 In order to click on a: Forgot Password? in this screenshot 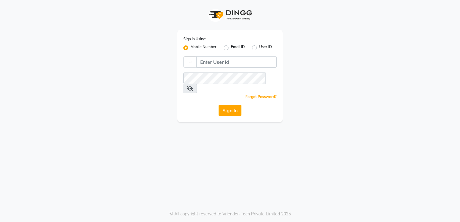, I will do `click(261, 97)`.